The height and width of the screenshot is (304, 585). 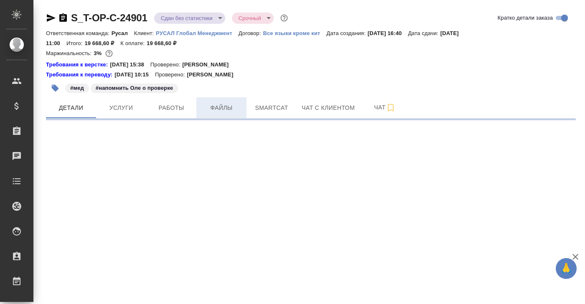 What do you see at coordinates (80, 75) in the screenshot?
I see `a: Требования к переводу:` at bounding box center [80, 75].